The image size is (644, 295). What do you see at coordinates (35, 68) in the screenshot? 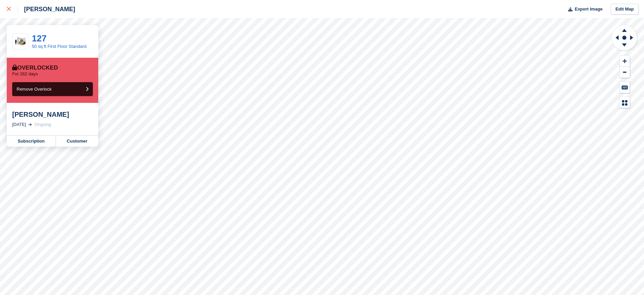
I see `div: Overlocked` at bounding box center [35, 68].